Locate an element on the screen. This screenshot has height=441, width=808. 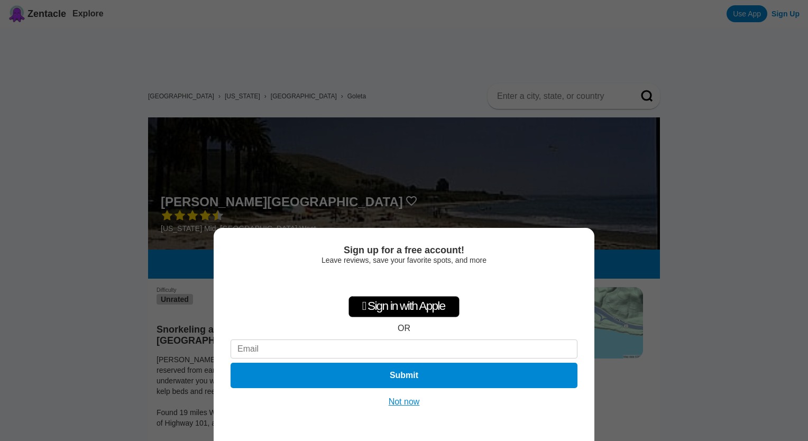
div: OR is located at coordinates (404, 328).